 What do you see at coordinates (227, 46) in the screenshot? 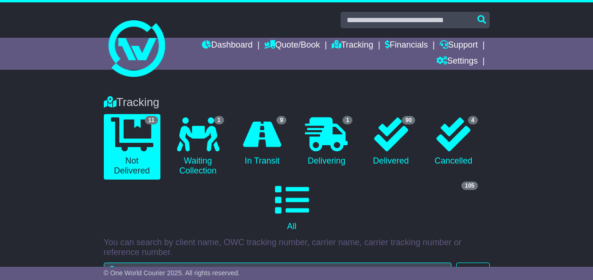
I see `a: Dashboard` at bounding box center [227, 46].